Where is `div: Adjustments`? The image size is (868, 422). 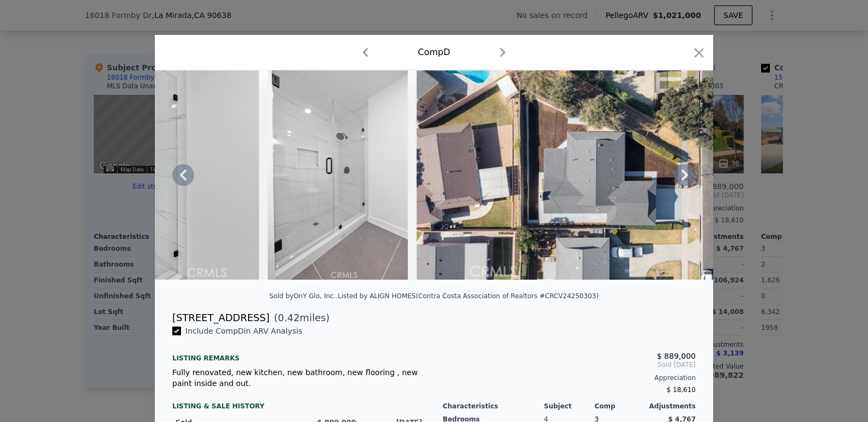
div: Adjustments is located at coordinates (670, 406).